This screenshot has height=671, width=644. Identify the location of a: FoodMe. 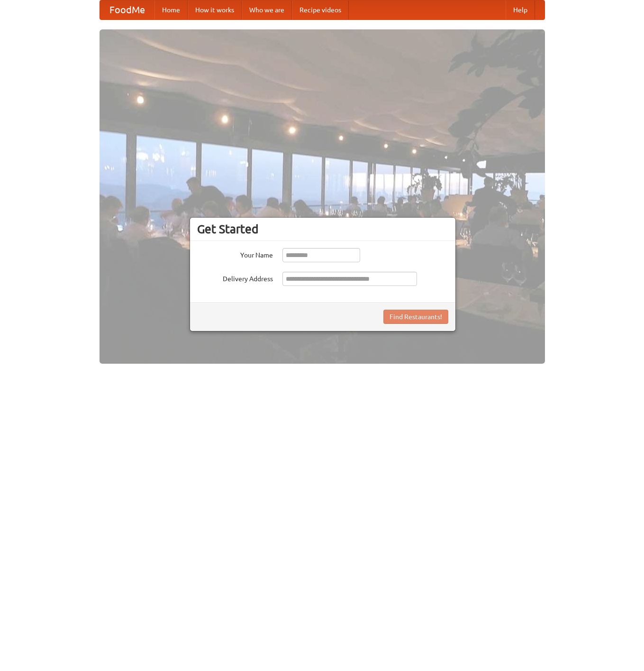
(127, 10).